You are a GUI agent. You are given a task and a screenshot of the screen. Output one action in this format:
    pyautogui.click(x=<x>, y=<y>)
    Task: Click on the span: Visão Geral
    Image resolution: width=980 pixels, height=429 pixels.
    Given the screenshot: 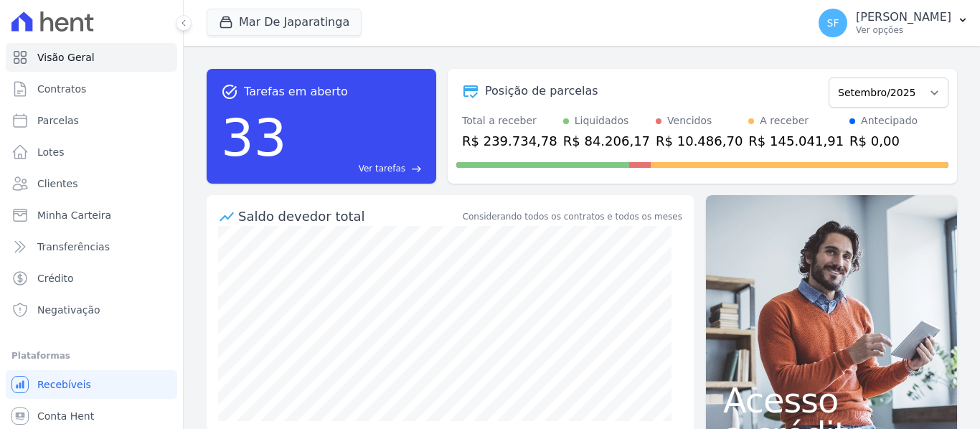 What is the action you would take?
    pyautogui.click(x=66, y=58)
    